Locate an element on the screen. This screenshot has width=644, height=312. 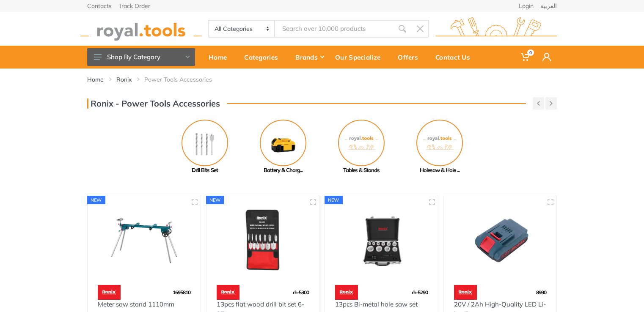
a: Offers is located at coordinates (410, 57).